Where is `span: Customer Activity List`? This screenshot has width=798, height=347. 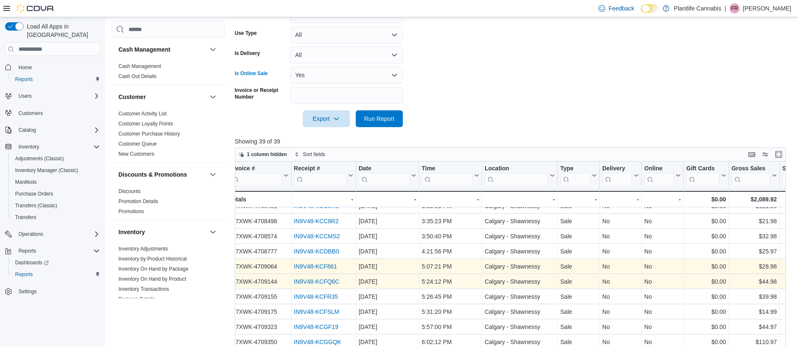 span: Customer Activity List is located at coordinates (142, 114).